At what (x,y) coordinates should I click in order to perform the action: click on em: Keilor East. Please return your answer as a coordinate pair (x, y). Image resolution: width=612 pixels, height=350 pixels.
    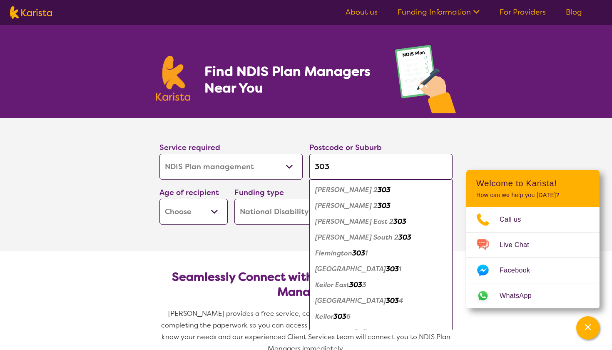
    Looking at the image, I should click on (332, 284).